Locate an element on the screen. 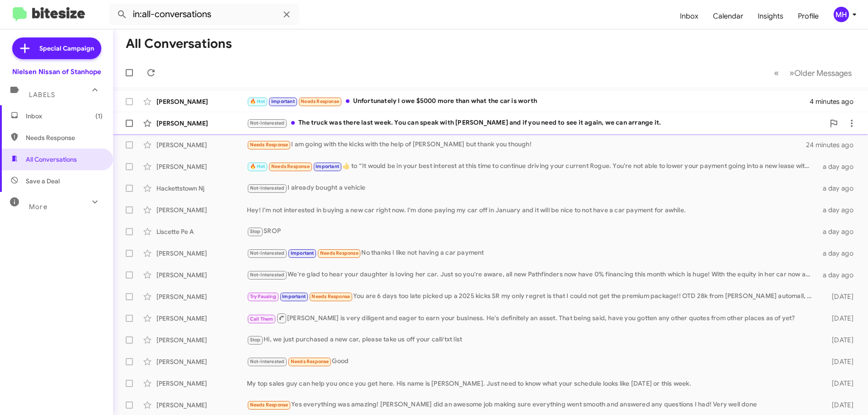 Image resolution: width=868 pixels, height=415 pixels. span: Profile is located at coordinates (809, 16).